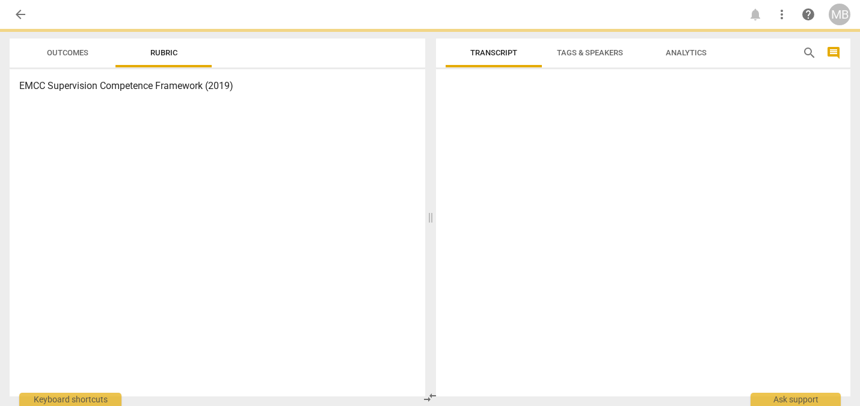 The height and width of the screenshot is (406, 860). I want to click on a: Help, so click(808, 14).